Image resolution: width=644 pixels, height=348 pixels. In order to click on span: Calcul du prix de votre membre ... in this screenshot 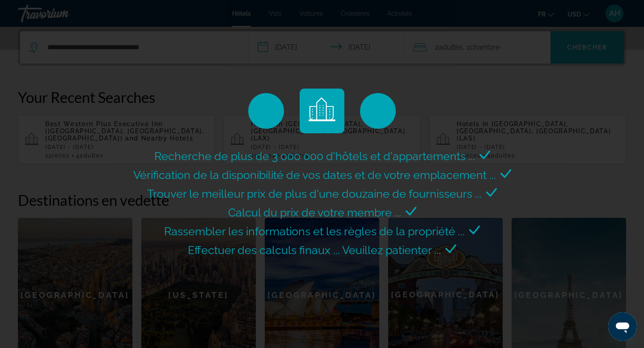, I will do `click(315, 212)`.